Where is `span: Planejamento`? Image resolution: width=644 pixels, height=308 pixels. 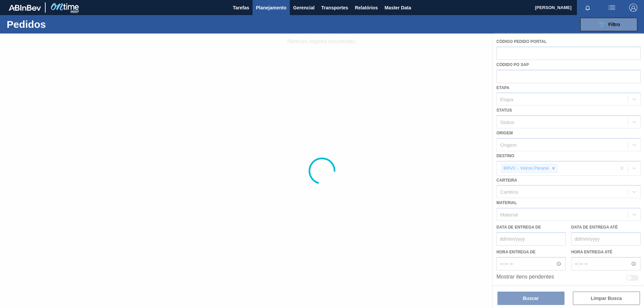
span: Planejamento is located at coordinates (270, 8).